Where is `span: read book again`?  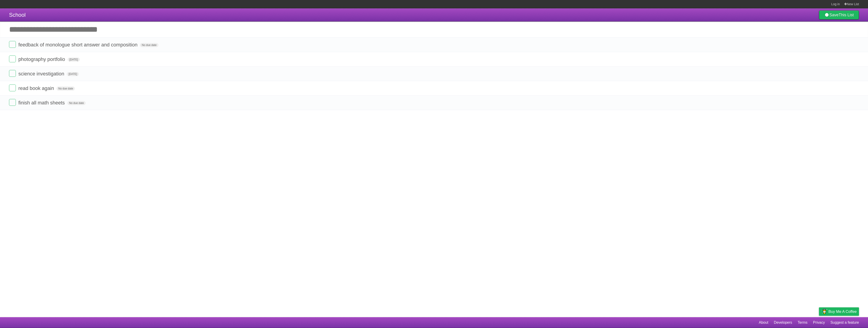 span: read book again is located at coordinates (36, 88).